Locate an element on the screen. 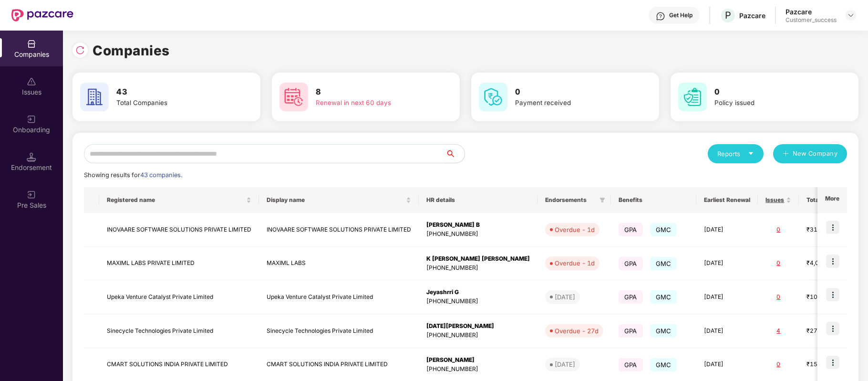 The height and width of the screenshot is (381, 868). th: HR details is located at coordinates (478, 200).